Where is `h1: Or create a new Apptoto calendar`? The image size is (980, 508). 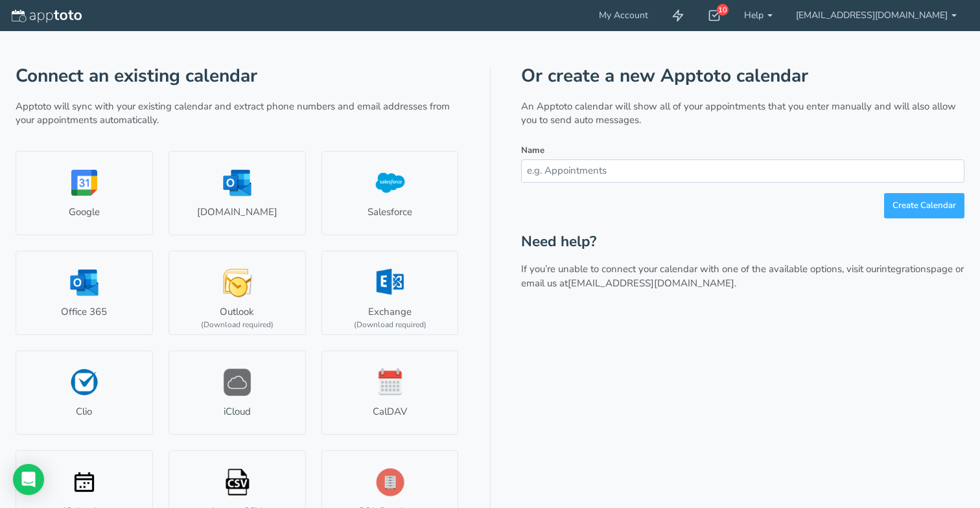
h1: Or create a new Apptoto calendar is located at coordinates (743, 76).